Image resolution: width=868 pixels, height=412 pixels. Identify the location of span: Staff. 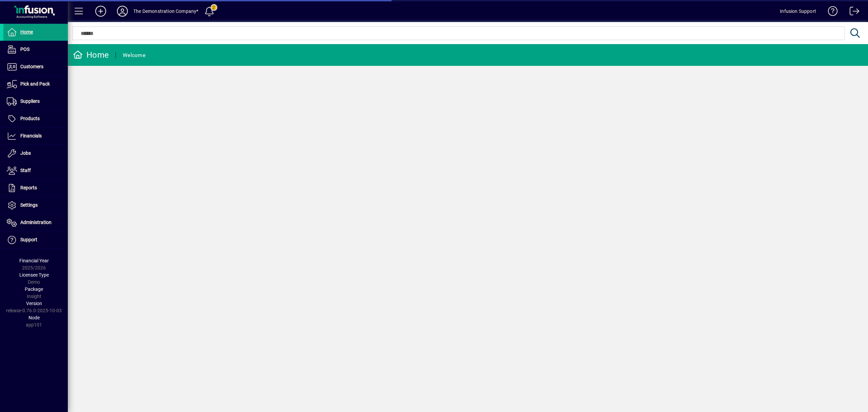
(25, 171).